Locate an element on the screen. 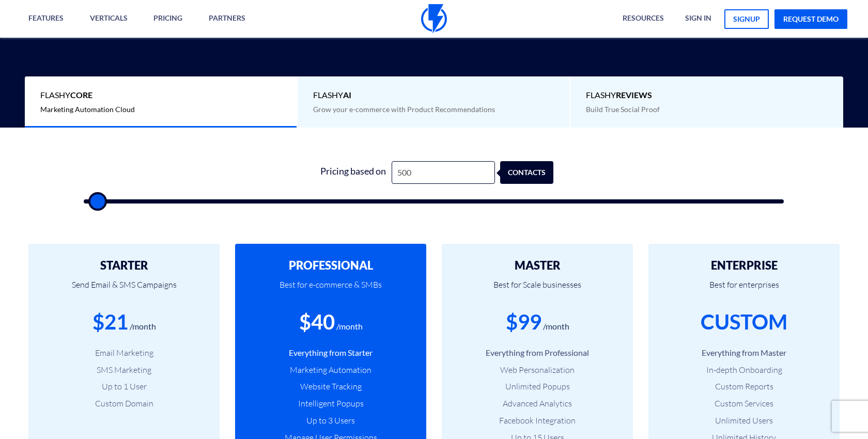  div: CUSTOM is located at coordinates (743, 322).